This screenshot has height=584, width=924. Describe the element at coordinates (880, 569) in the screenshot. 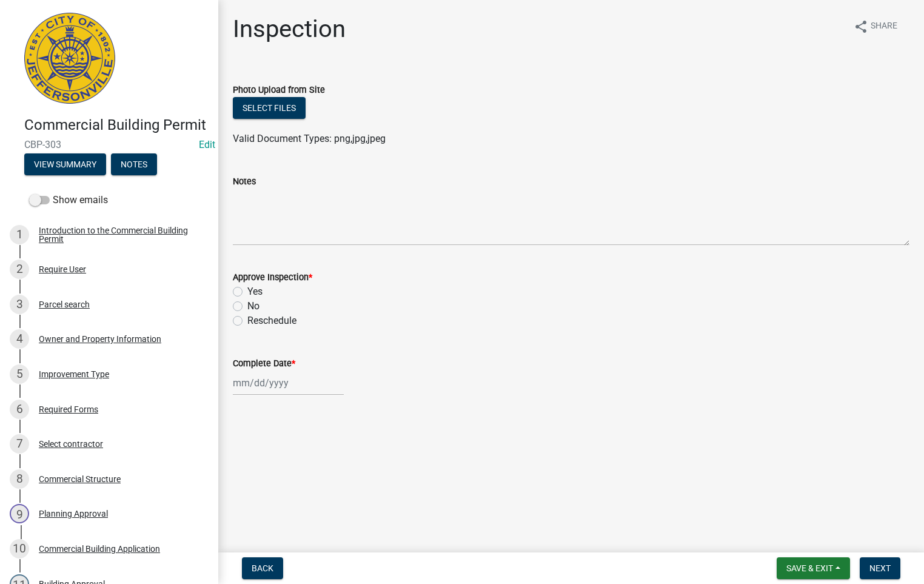

I see `span: Next` at that location.